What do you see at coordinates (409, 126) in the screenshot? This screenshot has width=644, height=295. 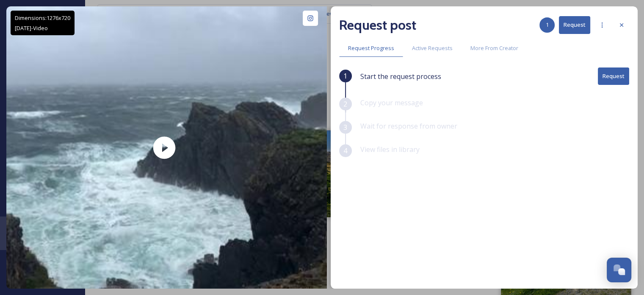 I see `span: Wait for response from owner` at bounding box center [409, 126].